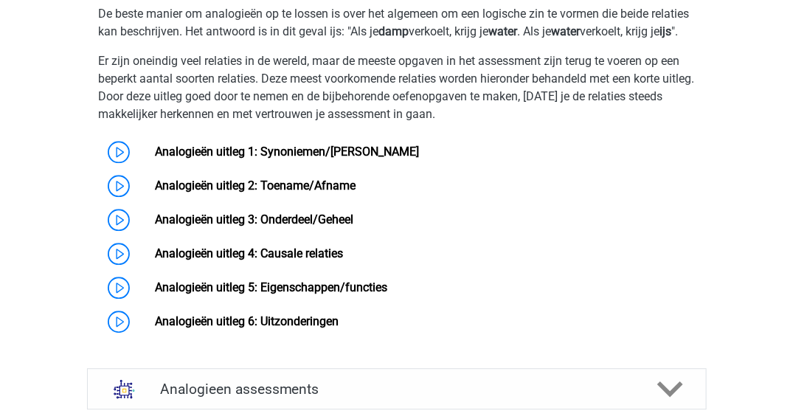  Describe the element at coordinates (397, 389) in the screenshot. I see `a: assessments Analogieen assessments` at that location.